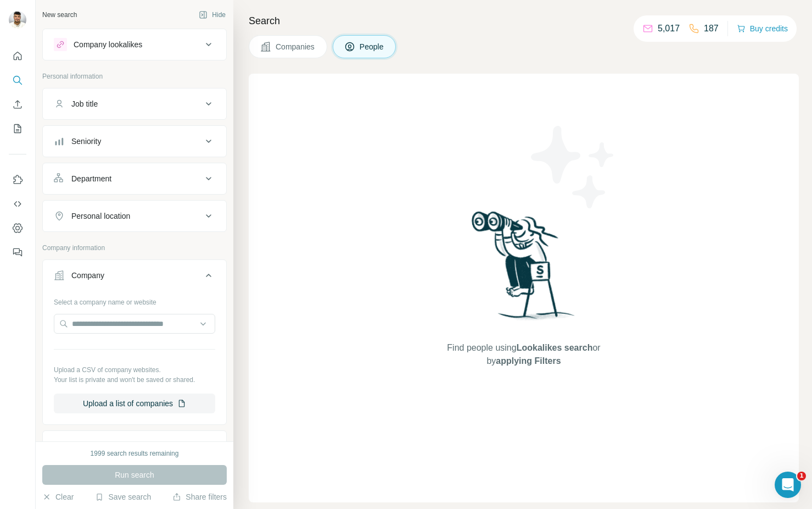 The width and height of the screenshot is (812, 509). I want to click on span: Find people using or by, so click(524, 354).